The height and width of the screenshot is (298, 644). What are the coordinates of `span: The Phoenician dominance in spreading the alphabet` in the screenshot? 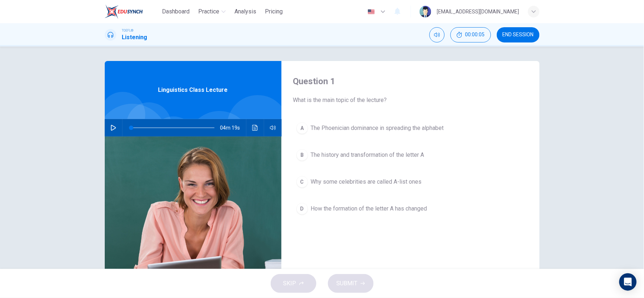 It's located at (377, 128).